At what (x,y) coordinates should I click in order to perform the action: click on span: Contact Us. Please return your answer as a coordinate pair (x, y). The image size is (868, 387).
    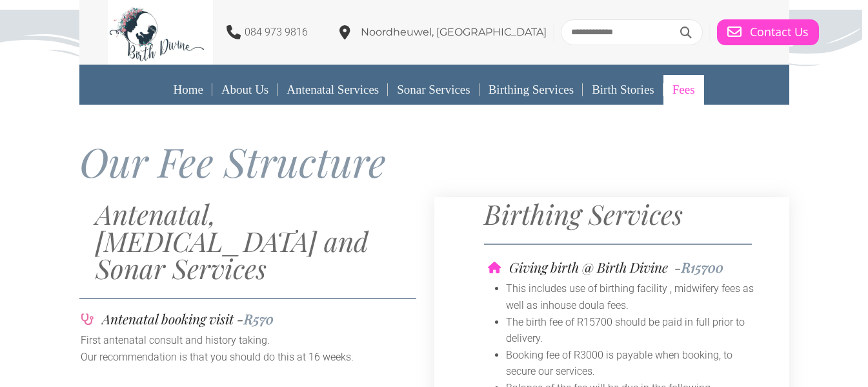
    Looking at the image, I should click on (779, 32).